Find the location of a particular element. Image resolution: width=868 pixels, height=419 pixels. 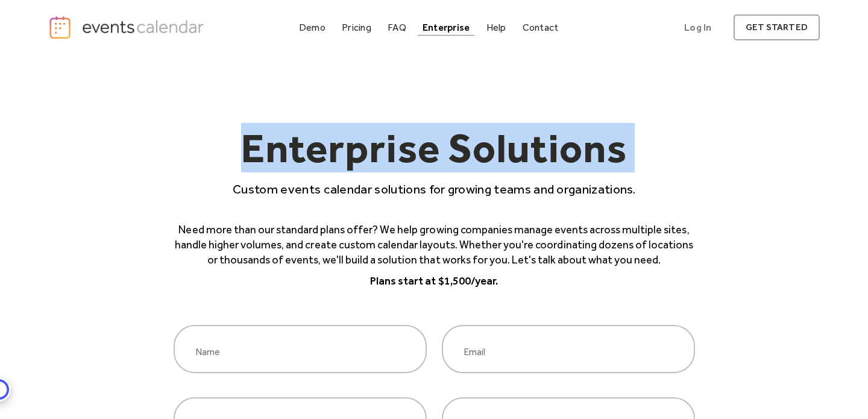

div: Enterprise is located at coordinates (446, 27).